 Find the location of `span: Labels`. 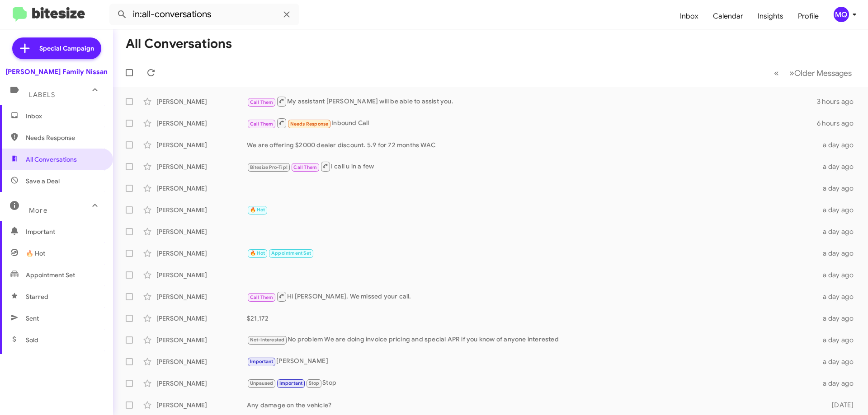

span: Labels is located at coordinates (42, 95).